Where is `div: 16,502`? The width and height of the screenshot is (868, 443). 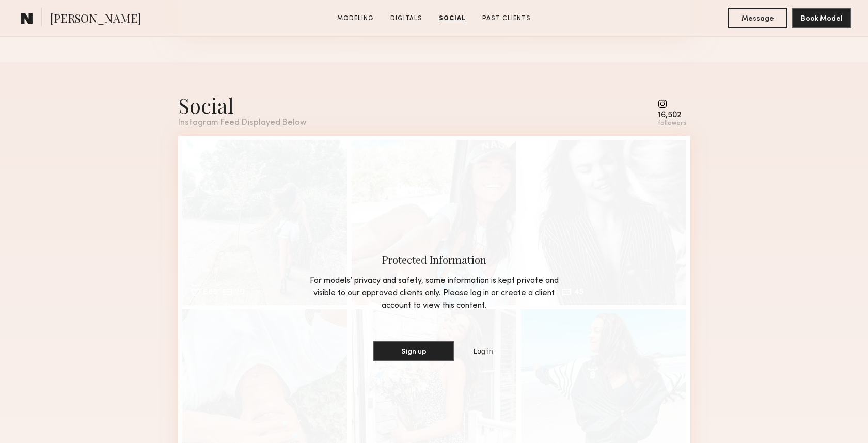
div: 16,502 is located at coordinates (672, 116).